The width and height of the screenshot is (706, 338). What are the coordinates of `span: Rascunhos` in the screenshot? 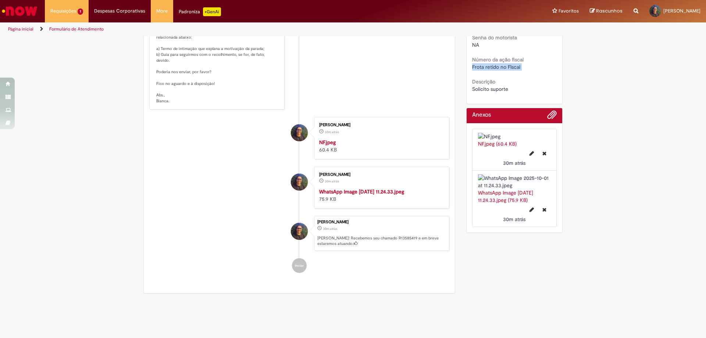 It's located at (609, 11).